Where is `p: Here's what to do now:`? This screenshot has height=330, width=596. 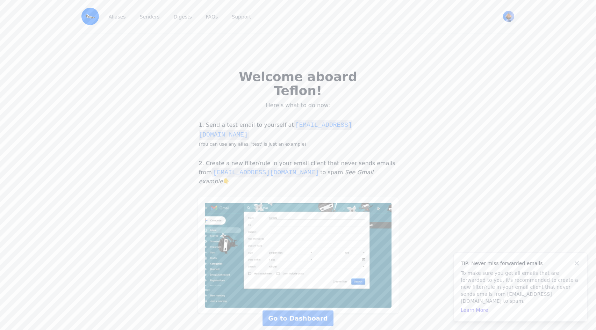
p: Here's what to do now: is located at coordinates (298, 106).